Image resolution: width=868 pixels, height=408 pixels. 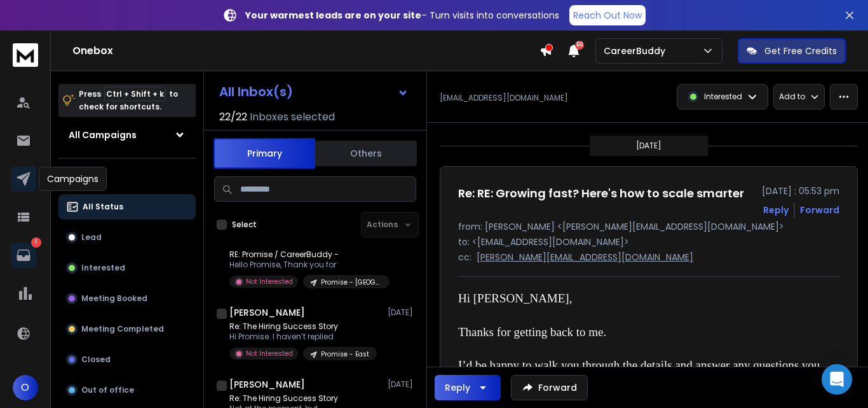 What do you see at coordinates (127, 135) in the screenshot?
I see `button: All Campaigns` at bounding box center [127, 135].